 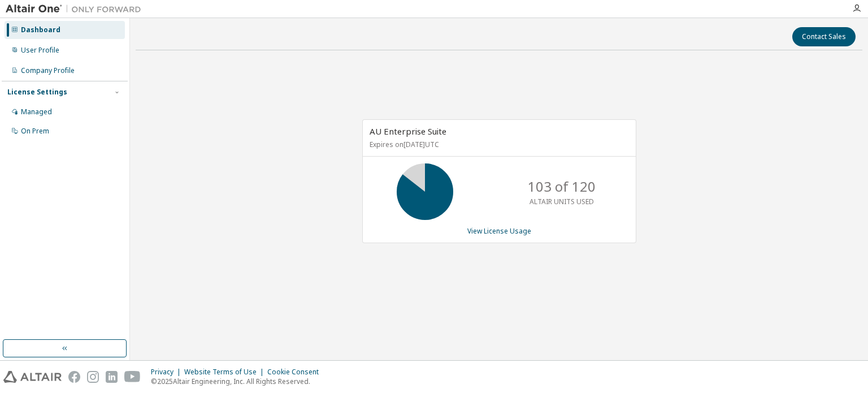 I want to click on div: Managed, so click(x=36, y=112).